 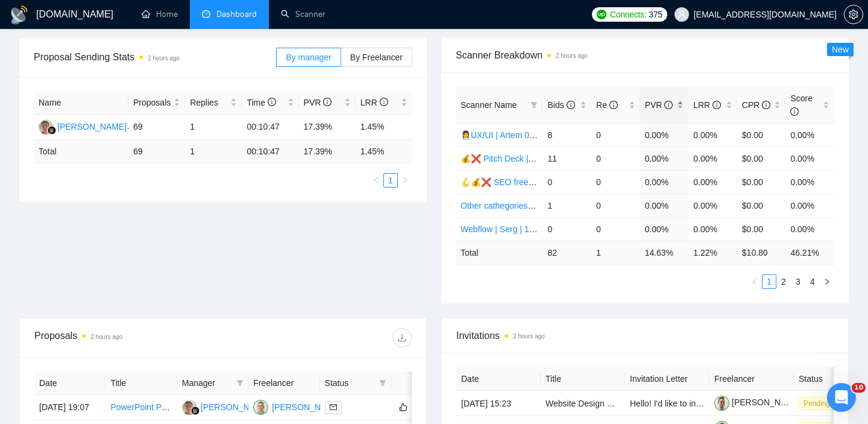 I want to click on a: 👩‍💼UX/UI | Artem 06/05 changed start, so click(x=530, y=135).